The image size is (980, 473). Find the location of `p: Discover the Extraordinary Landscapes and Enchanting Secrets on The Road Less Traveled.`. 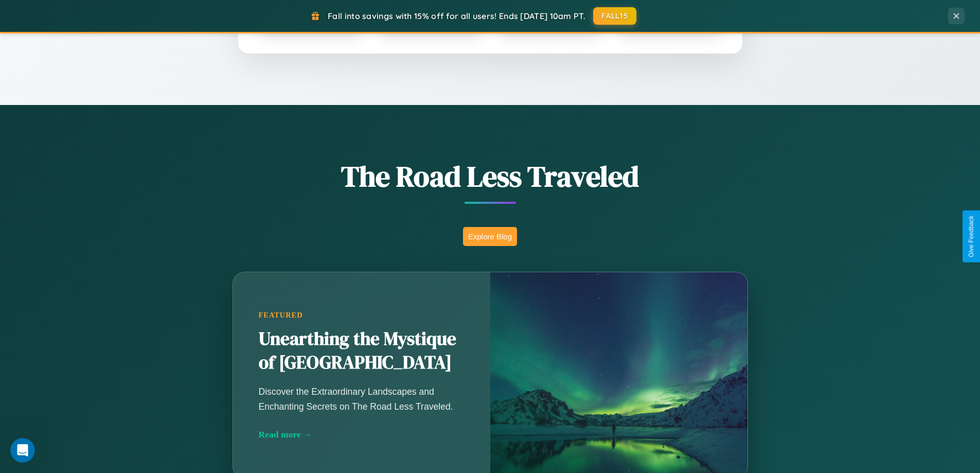

p: Discover the Extraordinary Landscapes and Enchanting Secrets on The Road Less Traveled. is located at coordinates (361, 398).